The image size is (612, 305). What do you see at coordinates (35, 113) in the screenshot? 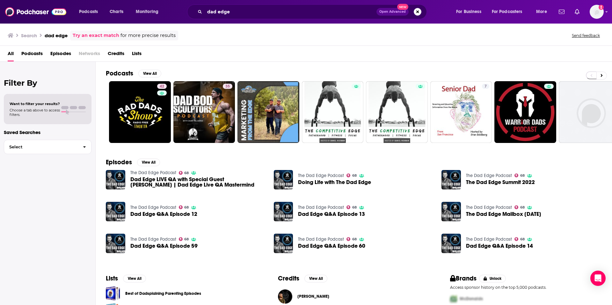
I see `span: Choose a tab above to access filters.` at bounding box center [35, 113].